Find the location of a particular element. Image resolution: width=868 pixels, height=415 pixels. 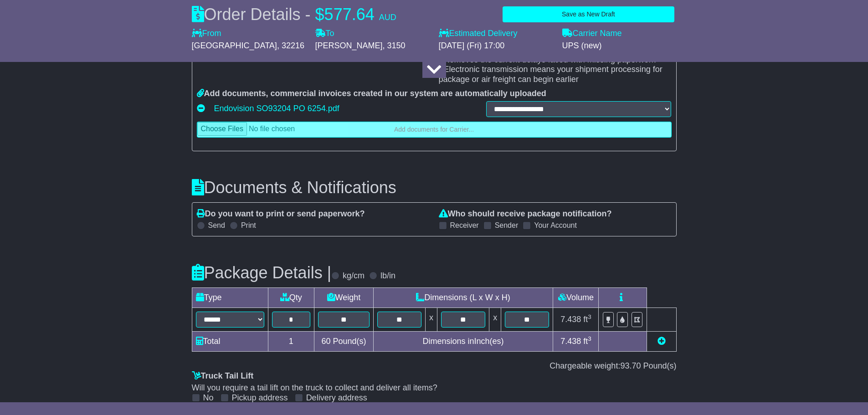

td: Total is located at coordinates (229, 341).